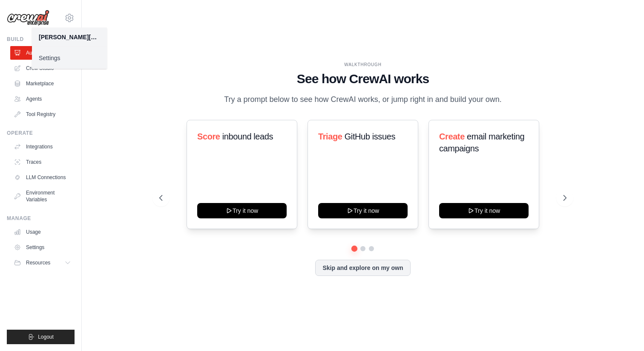  Describe the element at coordinates (208, 137) in the screenshot. I see `span: Score` at that location.